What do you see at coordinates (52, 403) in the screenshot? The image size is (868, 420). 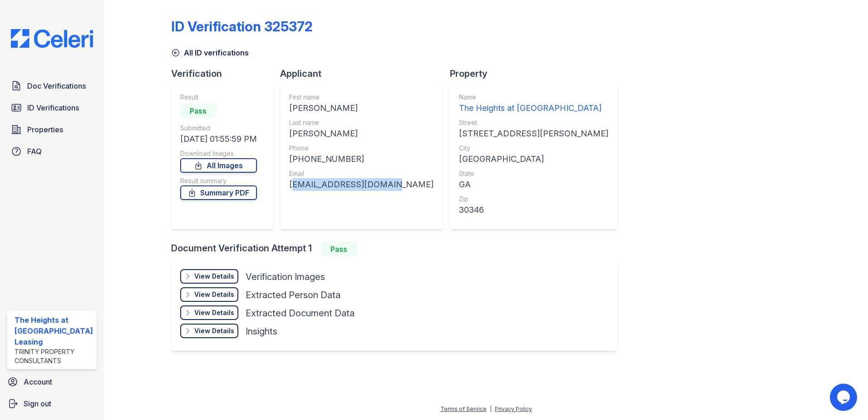 I see `a: Sign out` at bounding box center [52, 403].